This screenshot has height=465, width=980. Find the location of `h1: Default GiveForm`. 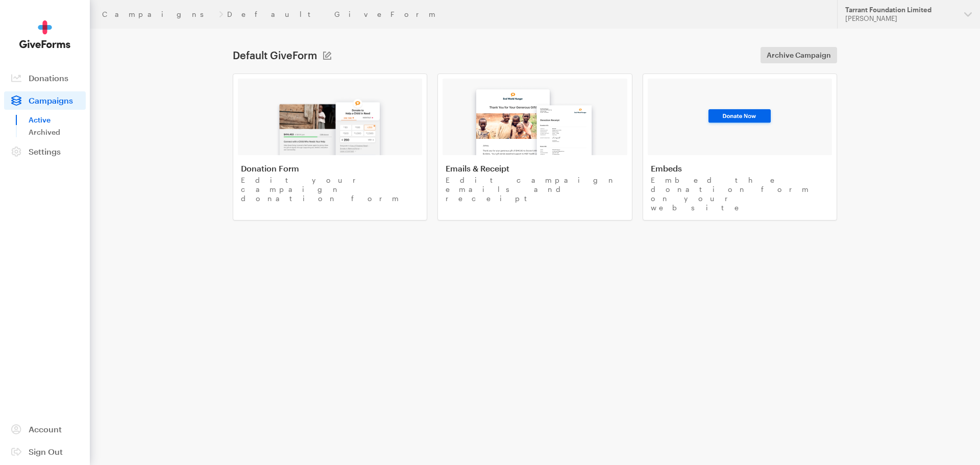

h1: Default GiveForm is located at coordinates (275, 55).